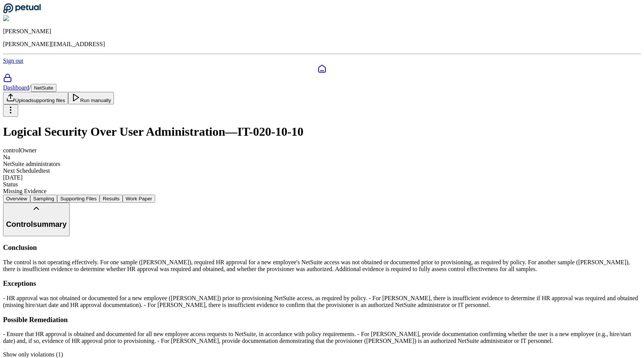  What do you see at coordinates (322, 184) in the screenshot?
I see `div: Status` at bounding box center [322, 184].